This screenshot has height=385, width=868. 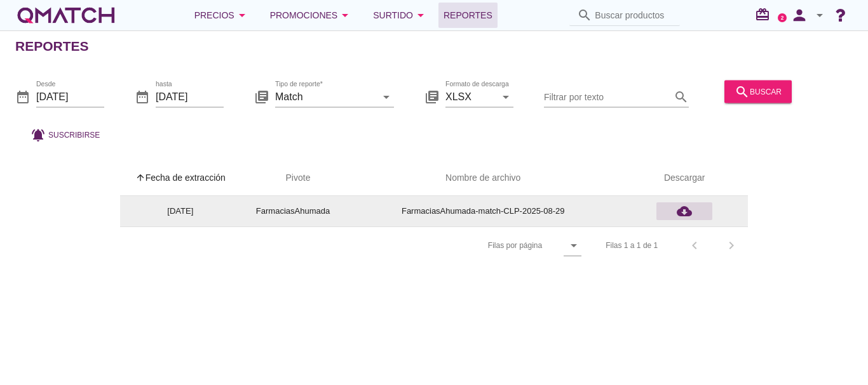 What do you see at coordinates (471, 246) in the screenshot?
I see `div: Filas por página` at bounding box center [471, 246].